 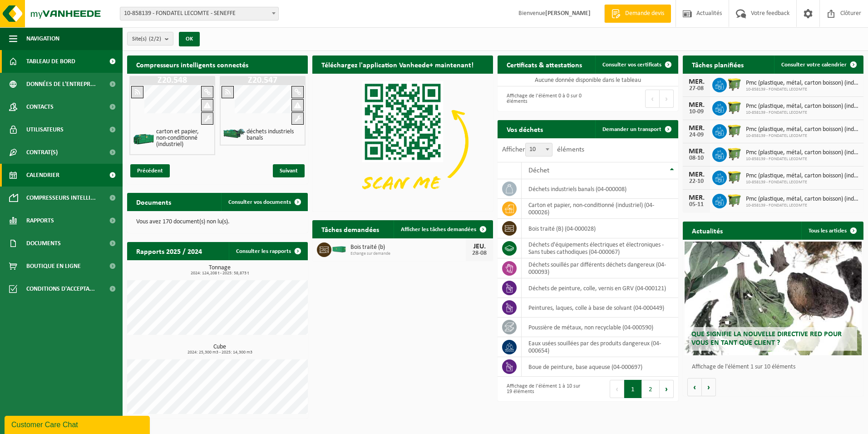 What do you see at coordinates (61, 197) in the screenshot?
I see `span: Compresseurs intelli...` at bounding box center [61, 197].